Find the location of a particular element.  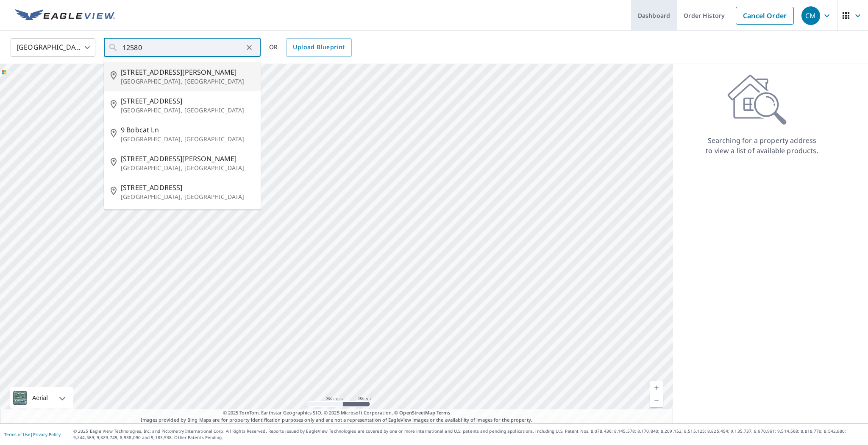

span: Upload Blueprint is located at coordinates (319, 47).